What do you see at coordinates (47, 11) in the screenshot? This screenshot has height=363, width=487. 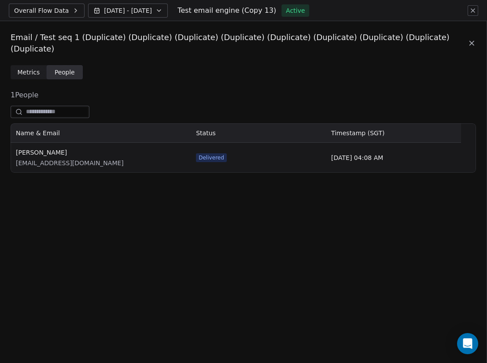 I see `button: Overall Flow Data` at bounding box center [47, 11].